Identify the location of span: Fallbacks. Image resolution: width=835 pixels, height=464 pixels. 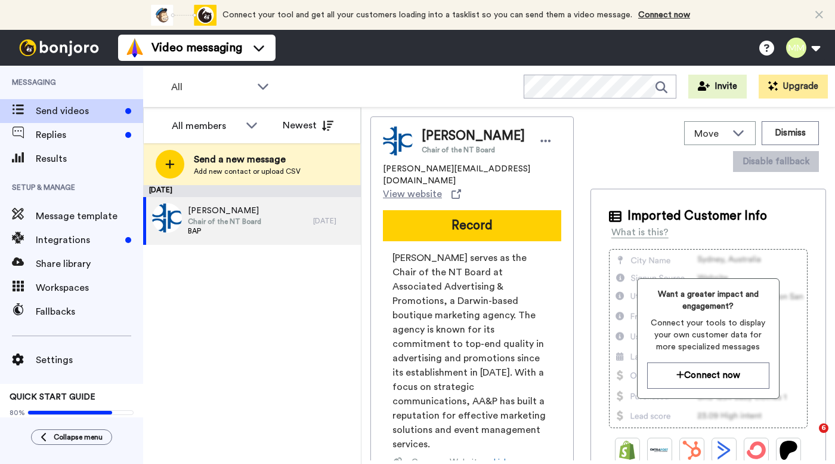
(89, 311).